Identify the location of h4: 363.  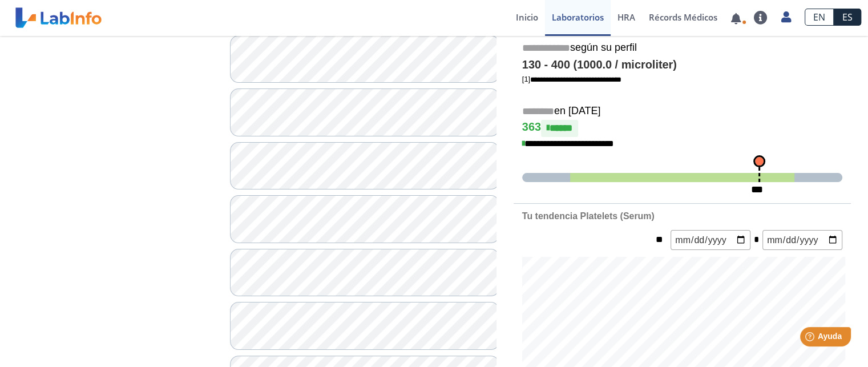
(682, 128).